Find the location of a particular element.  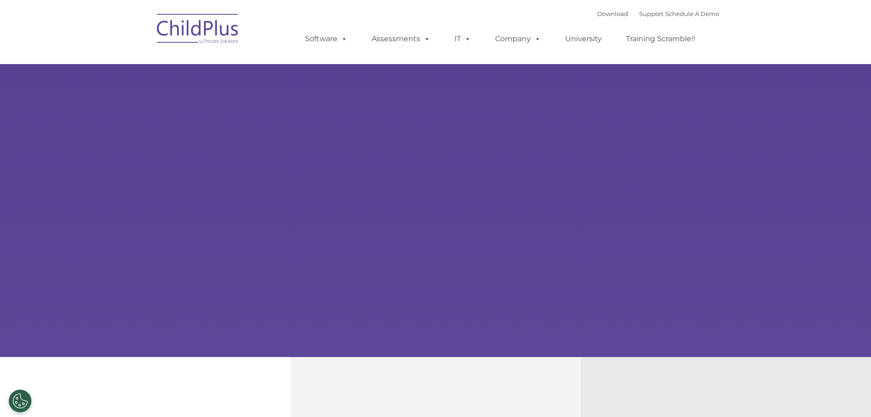

a: University is located at coordinates (583, 39).